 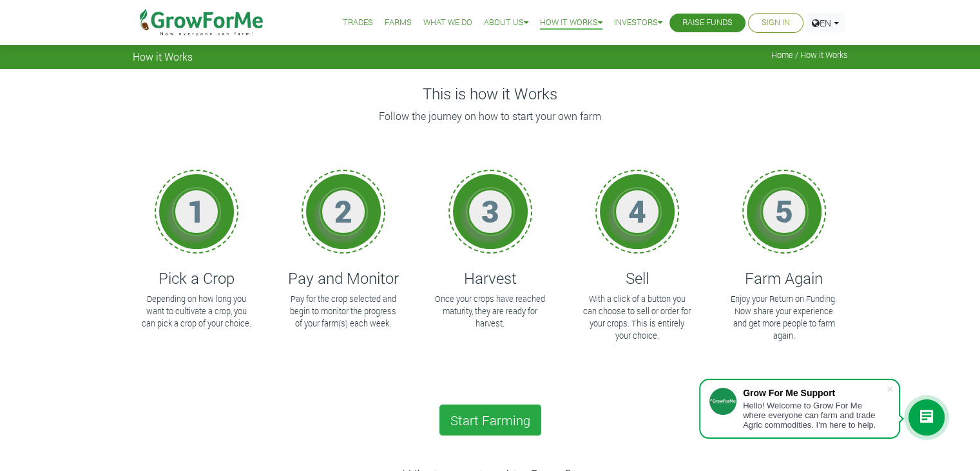 What do you see at coordinates (506, 23) in the screenshot?
I see `a: About Us` at bounding box center [506, 23].